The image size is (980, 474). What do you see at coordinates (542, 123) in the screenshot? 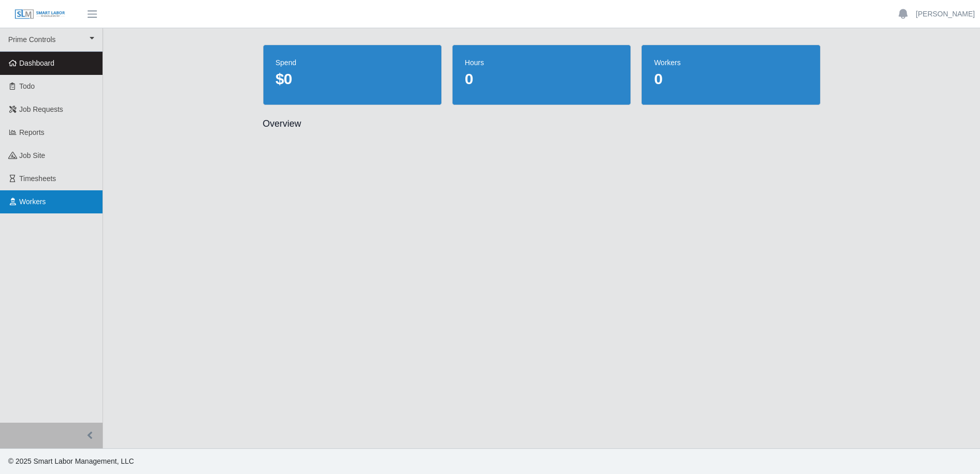
I see `h2: Overview` at bounding box center [542, 123].